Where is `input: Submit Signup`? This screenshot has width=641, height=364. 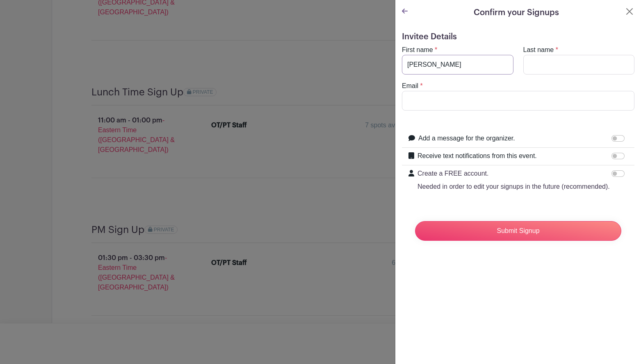 input: Submit Signup is located at coordinates (518, 231).